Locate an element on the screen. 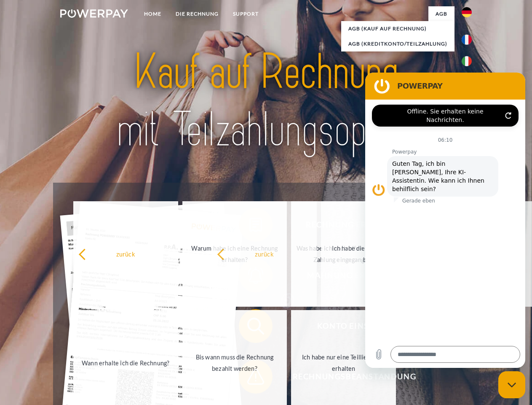 This screenshot has width=532, height=405. p: Powerpay is located at coordinates (94, 79).